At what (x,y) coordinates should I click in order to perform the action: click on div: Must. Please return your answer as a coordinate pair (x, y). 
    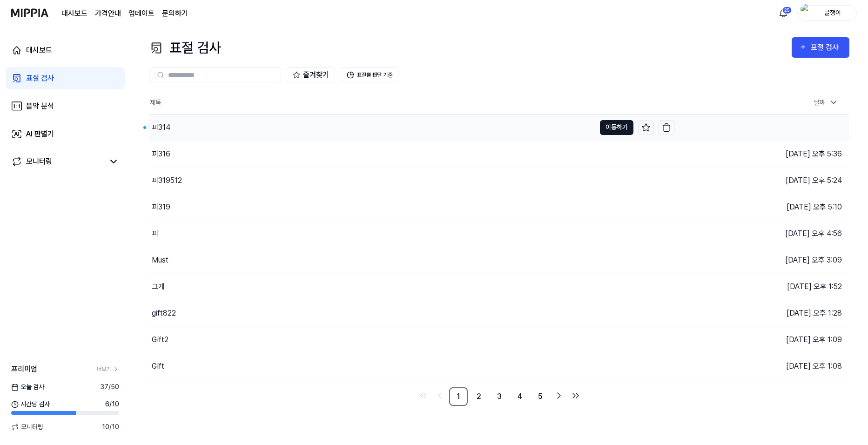
    Looking at the image, I should click on (160, 260).